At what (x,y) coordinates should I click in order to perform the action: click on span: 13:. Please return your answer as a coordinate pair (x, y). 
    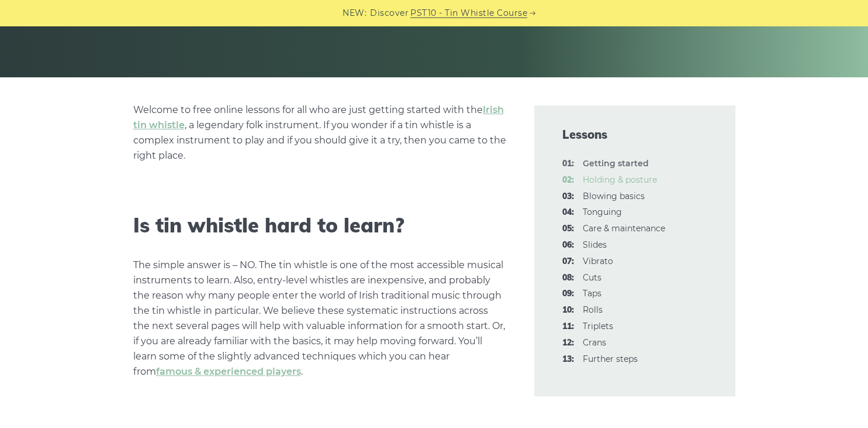
    Looking at the image, I should click on (568, 359).